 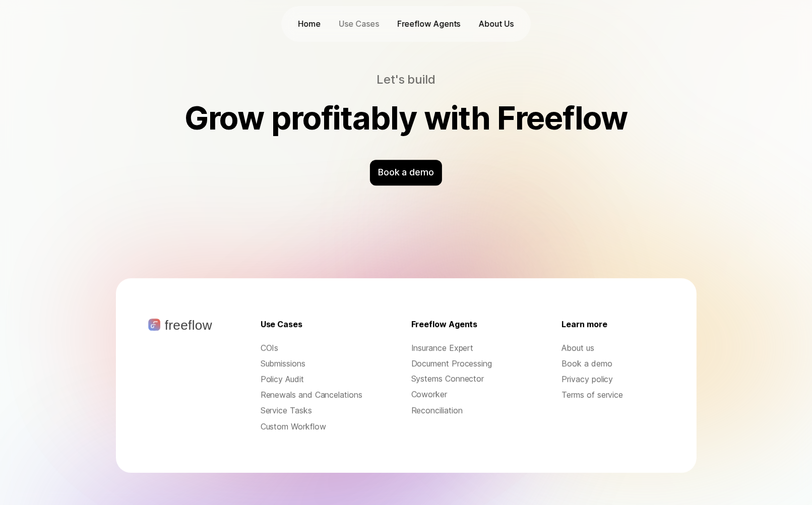 What do you see at coordinates (429, 24) in the screenshot?
I see `a: Freeflow Agents` at bounding box center [429, 24].